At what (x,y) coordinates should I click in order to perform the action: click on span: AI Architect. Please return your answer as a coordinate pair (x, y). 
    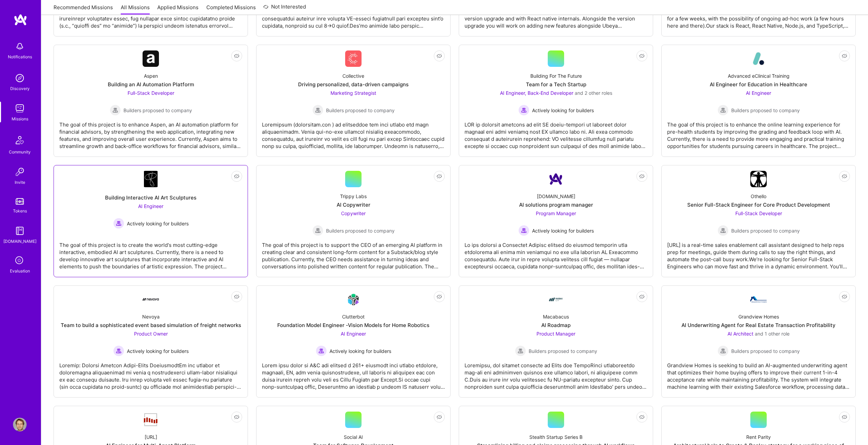
    Looking at the image, I should click on (740, 333).